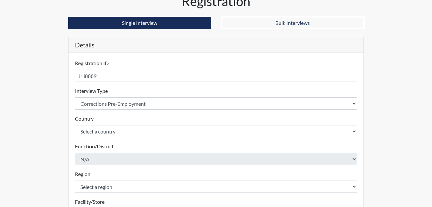 The width and height of the screenshot is (432, 207). I want to click on button: Single Interview, so click(140, 23).